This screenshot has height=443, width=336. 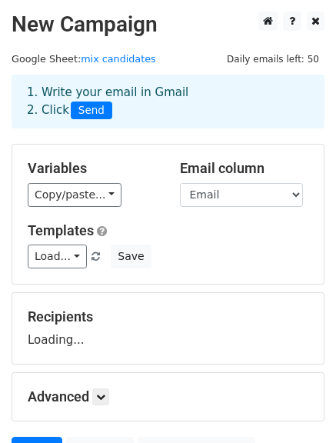 I want to click on h2: New Campaign, so click(x=168, y=25).